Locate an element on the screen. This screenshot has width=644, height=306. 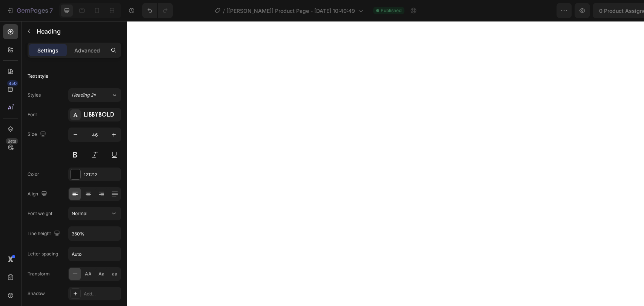
div: Transform is located at coordinates (38, 274).